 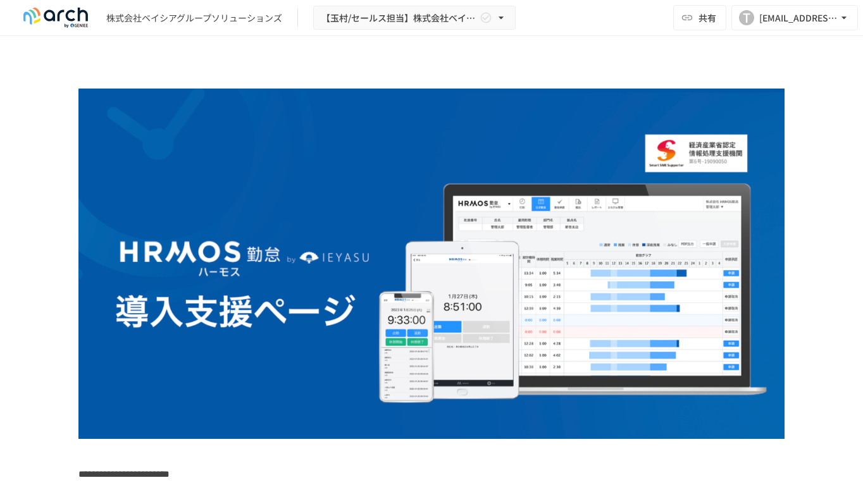 I want to click on div: T, so click(x=747, y=18).